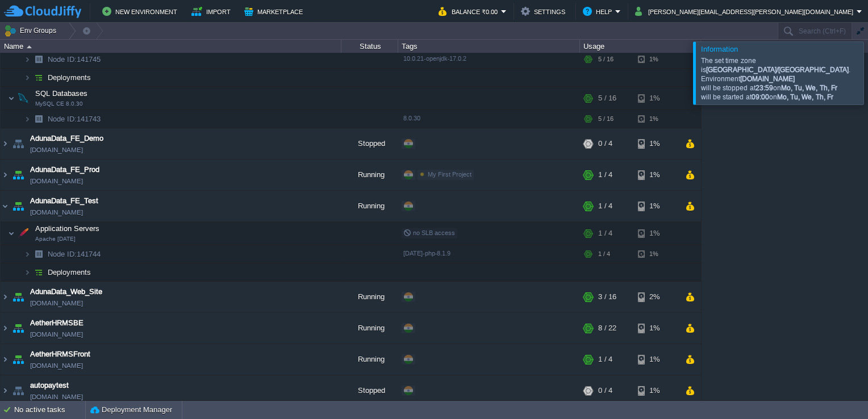  I want to click on span: AdunaData_FE_Demo, so click(67, 140).